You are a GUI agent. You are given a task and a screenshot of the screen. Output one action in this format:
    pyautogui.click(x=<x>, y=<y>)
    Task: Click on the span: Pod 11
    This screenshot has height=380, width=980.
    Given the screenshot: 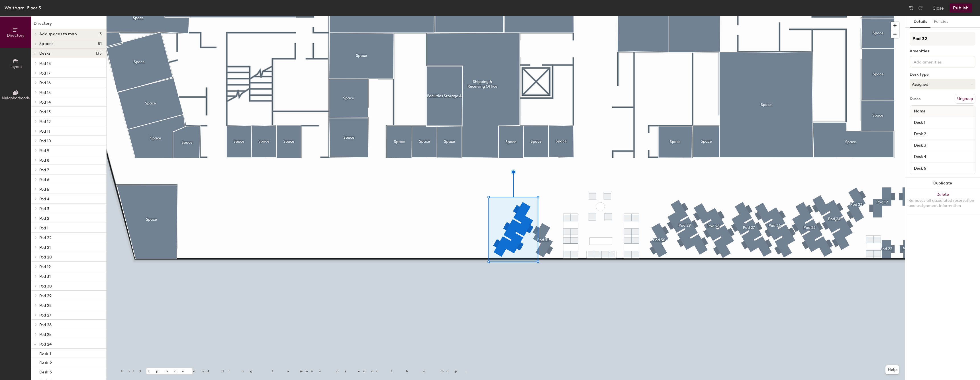 What is the action you would take?
    pyautogui.click(x=45, y=131)
    